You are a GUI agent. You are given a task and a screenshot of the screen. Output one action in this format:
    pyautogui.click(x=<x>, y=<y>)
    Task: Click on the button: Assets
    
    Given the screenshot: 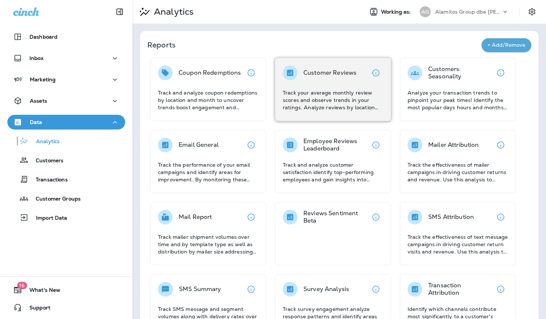 What is the action you would take?
    pyautogui.click(x=66, y=101)
    